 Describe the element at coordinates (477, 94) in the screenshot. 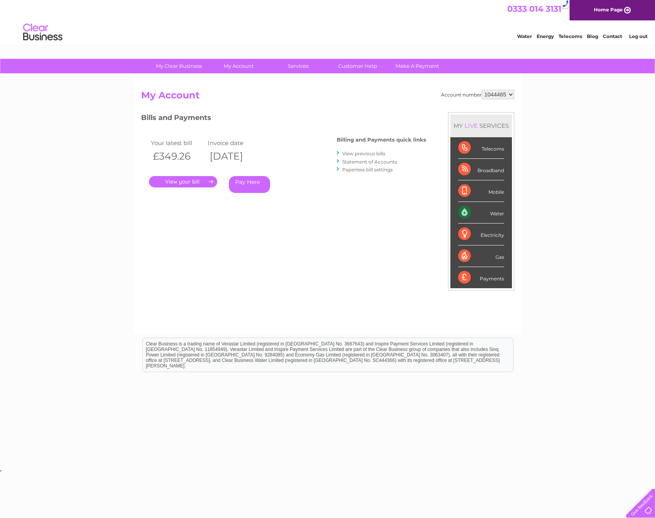

I see `div: Account number` at that location.